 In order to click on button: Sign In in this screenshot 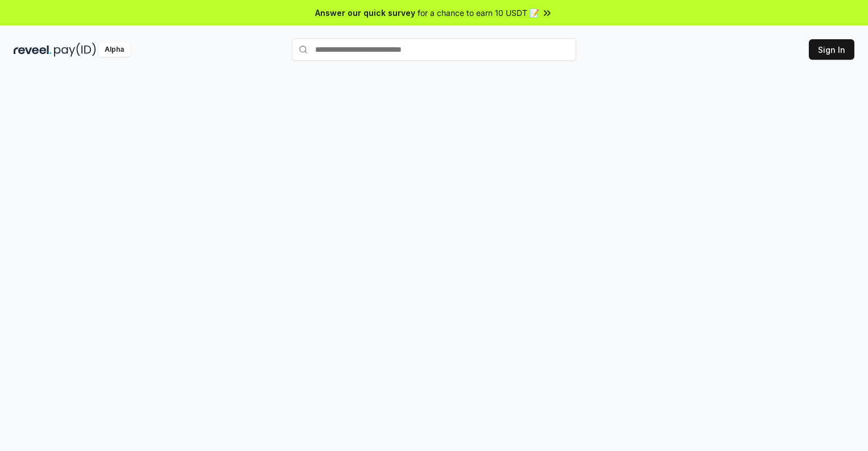, I will do `click(832, 49)`.